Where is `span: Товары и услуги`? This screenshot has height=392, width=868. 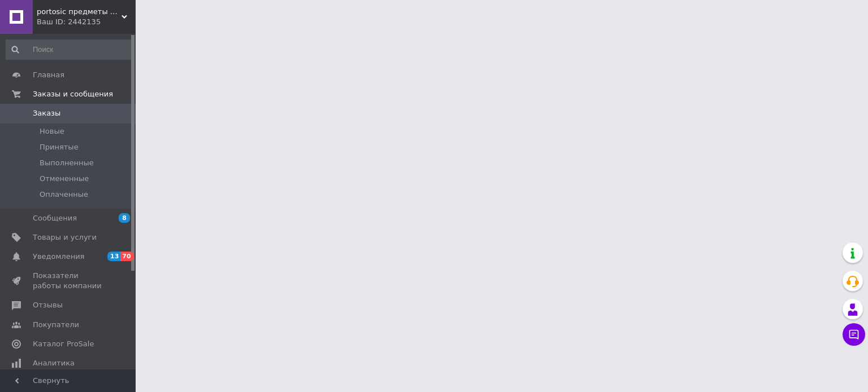 span: Товары и услуги is located at coordinates (64, 238).